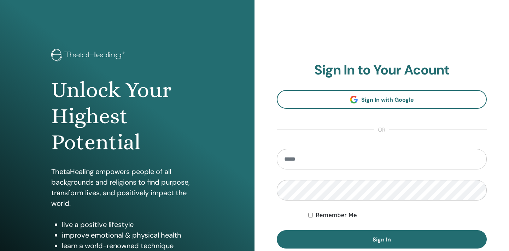  I want to click on label: Remember Me, so click(336, 215).